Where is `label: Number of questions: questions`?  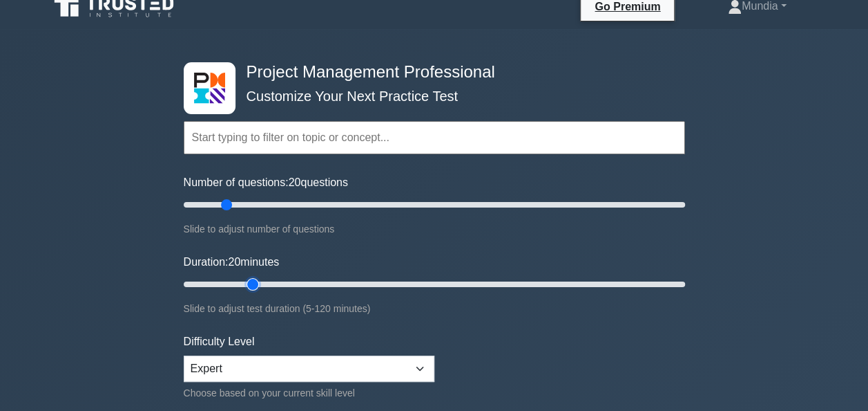 label: Number of questions: questions is located at coordinates (266, 183).